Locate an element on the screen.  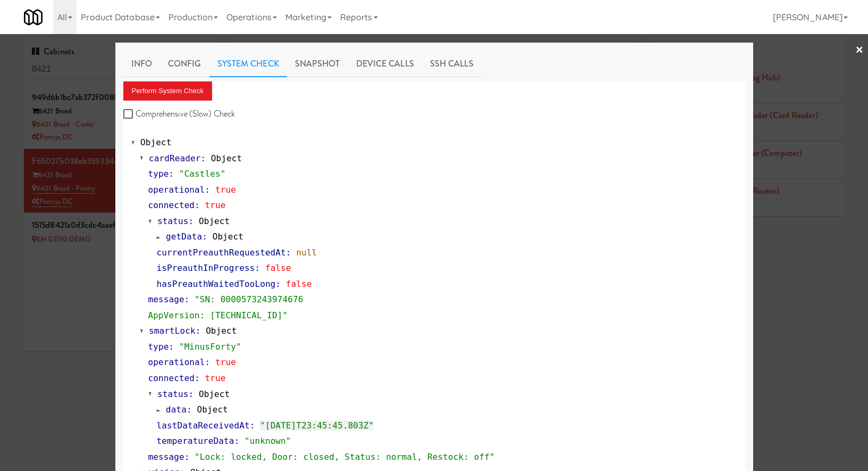
span: isPreauthInProgress is located at coordinates (206, 268).